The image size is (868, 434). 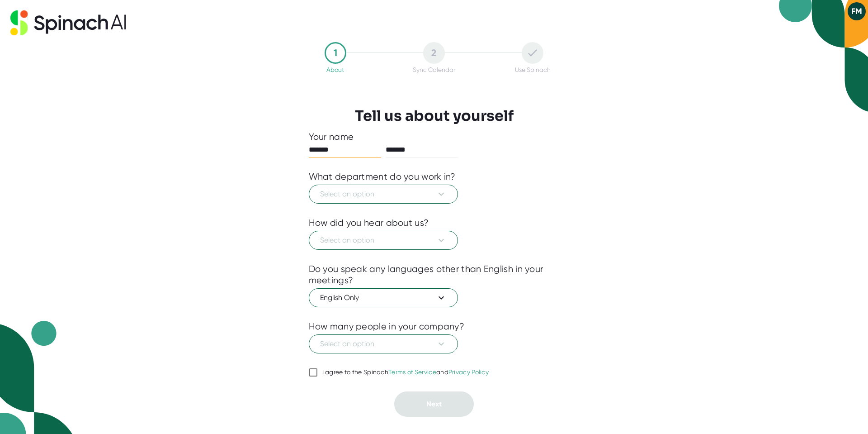 I want to click on div: Sync Calendar, so click(x=434, y=70).